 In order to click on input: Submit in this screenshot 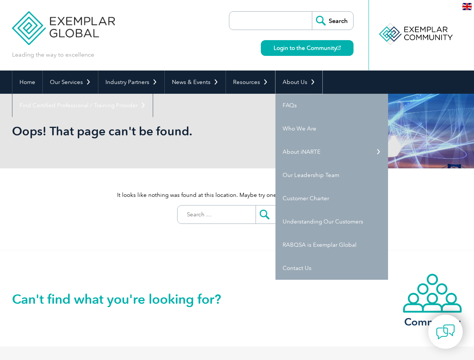, I will do `click(276, 215)`.